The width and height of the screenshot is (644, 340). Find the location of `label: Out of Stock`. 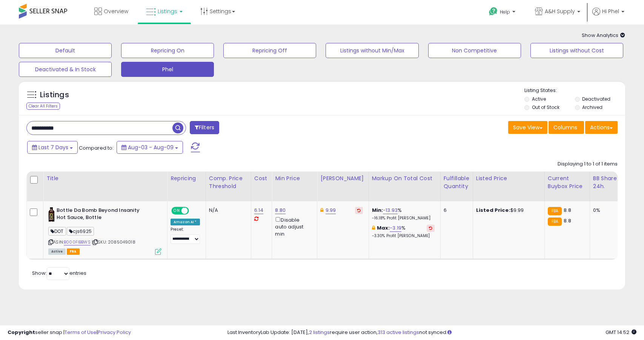

label: Out of Stock is located at coordinates (546, 107).